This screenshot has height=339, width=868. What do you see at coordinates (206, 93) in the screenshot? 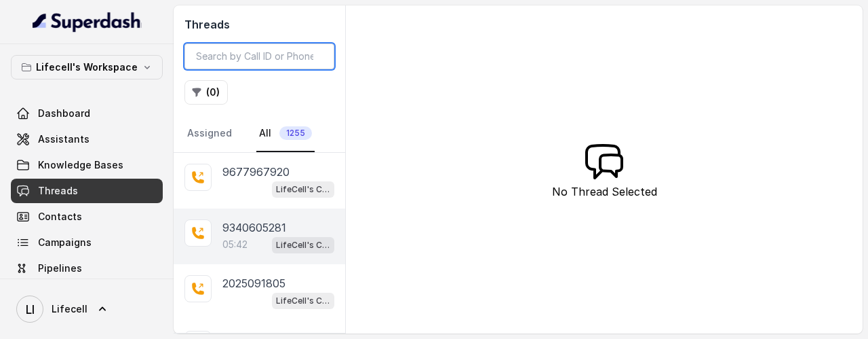
I see `button: (0)` at bounding box center [206, 93].